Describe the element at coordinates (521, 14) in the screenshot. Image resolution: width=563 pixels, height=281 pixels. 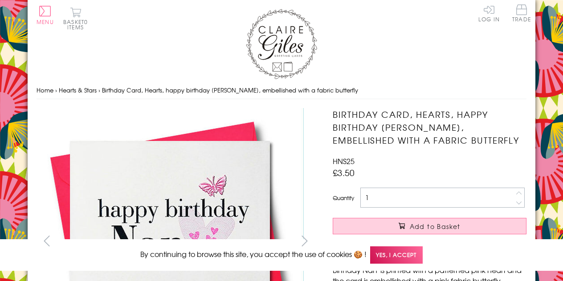
I see `a: Trade` at that location.